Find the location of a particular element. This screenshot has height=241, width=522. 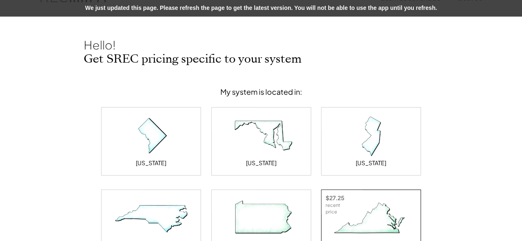

img: District of Columbia is located at coordinates (151, 137).